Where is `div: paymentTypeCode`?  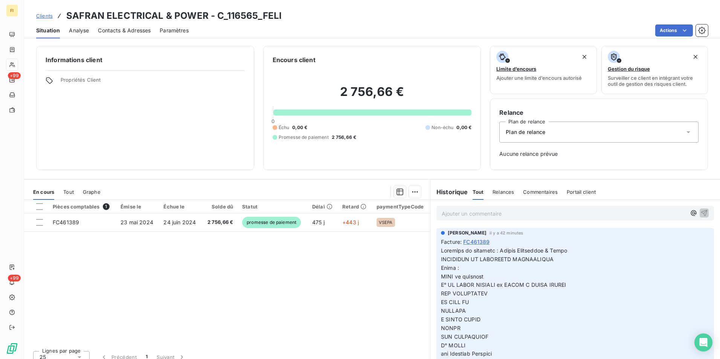
div: paymentTypeCode is located at coordinates (401, 207).